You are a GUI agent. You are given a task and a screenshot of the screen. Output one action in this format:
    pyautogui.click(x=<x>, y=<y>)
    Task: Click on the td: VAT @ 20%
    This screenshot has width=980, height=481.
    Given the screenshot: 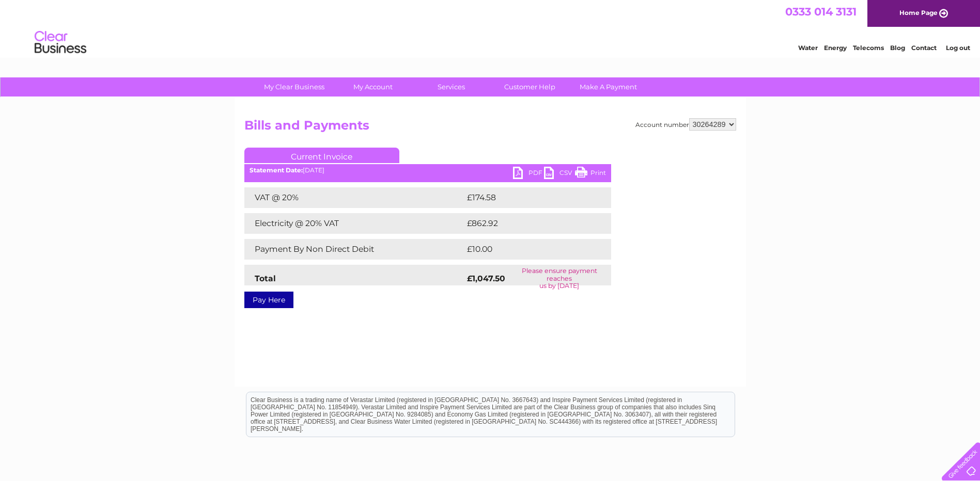 What is the action you would take?
    pyautogui.click(x=355, y=198)
    